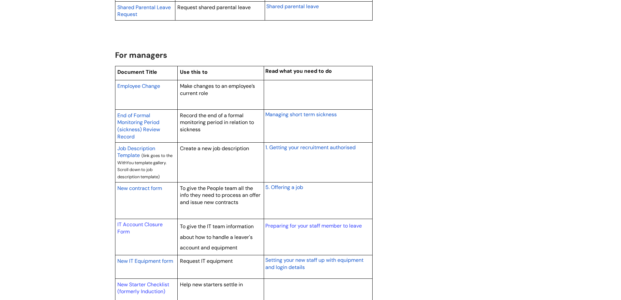 The image size is (621, 300). Describe the element at coordinates (292, 6) in the screenshot. I see `a: Shared parental leave` at that location.